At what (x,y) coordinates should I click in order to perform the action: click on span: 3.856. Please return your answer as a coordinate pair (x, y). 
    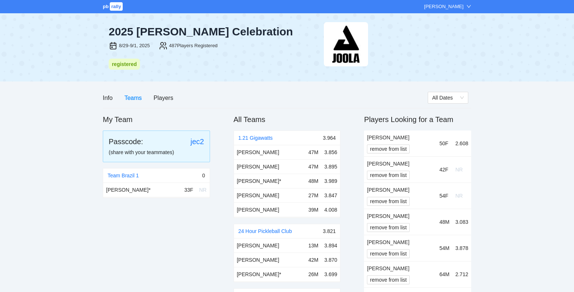
    Looking at the image, I should click on (330, 152).